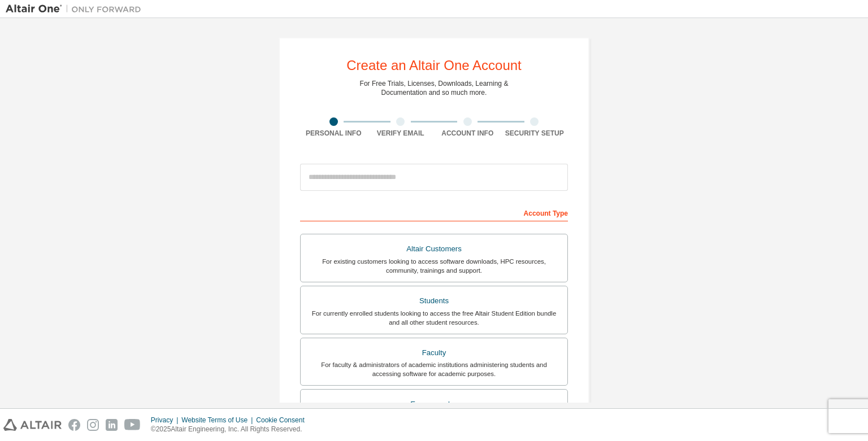  Describe the element at coordinates (231, 429) in the screenshot. I see `p: © 2025 Altair Engineering, Inc. All Rights Reserved.` at that location.